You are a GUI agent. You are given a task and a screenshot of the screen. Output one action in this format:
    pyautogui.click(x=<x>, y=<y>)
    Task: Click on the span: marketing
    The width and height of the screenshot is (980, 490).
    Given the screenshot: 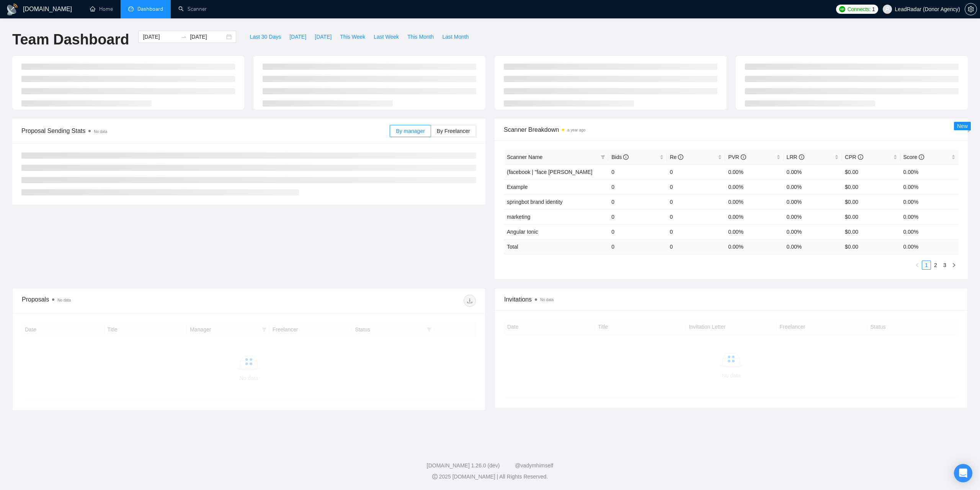 What is the action you would take?
    pyautogui.click(x=519, y=217)
    